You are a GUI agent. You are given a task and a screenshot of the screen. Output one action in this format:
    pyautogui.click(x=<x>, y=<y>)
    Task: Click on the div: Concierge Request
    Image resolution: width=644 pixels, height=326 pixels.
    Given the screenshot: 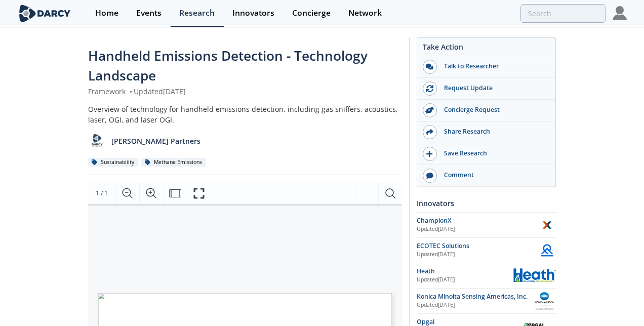 What is the action you would take?
    pyautogui.click(x=494, y=109)
    